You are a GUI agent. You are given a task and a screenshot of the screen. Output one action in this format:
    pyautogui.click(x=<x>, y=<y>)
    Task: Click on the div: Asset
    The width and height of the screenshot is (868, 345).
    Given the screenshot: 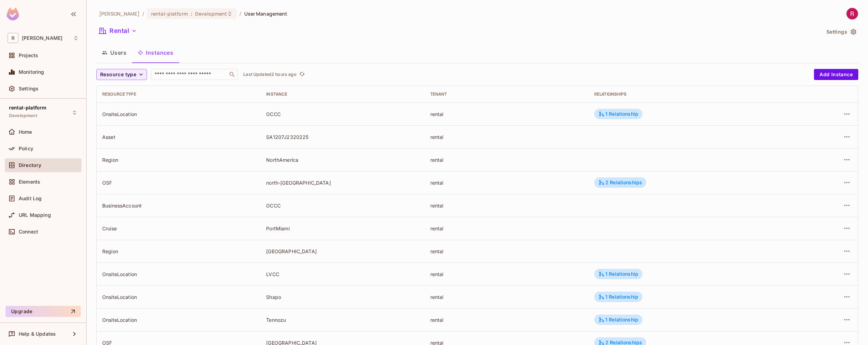 What is the action you would take?
    pyautogui.click(x=179, y=137)
    